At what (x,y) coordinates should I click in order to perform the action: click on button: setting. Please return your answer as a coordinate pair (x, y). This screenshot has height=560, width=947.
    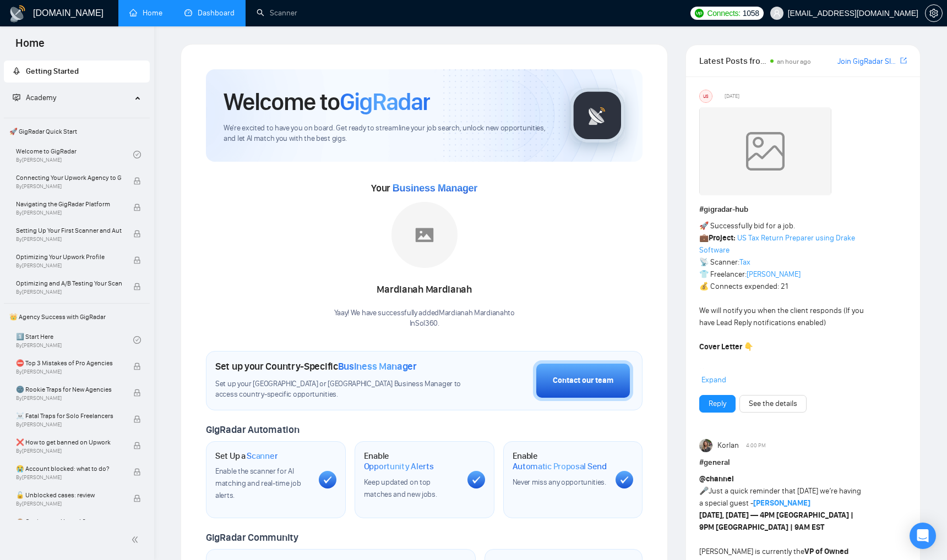
    Looking at the image, I should click on (934, 13).